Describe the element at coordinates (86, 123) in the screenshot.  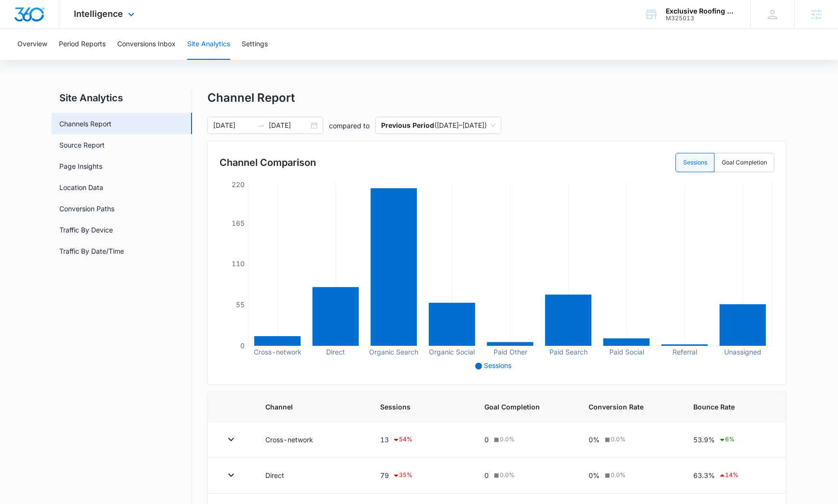
I see `a: Channels Report` at that location.